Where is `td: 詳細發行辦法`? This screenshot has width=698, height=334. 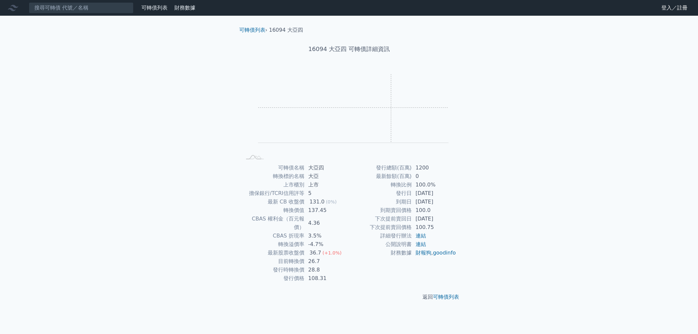
td: 詳細發行辦法 is located at coordinates (380, 236).